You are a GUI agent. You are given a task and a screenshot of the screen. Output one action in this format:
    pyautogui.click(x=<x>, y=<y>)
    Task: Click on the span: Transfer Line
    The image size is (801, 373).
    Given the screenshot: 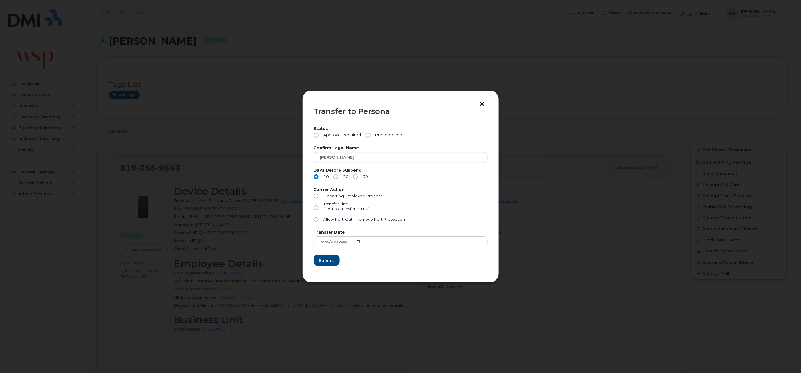 What is the action you would take?
    pyautogui.click(x=336, y=204)
    